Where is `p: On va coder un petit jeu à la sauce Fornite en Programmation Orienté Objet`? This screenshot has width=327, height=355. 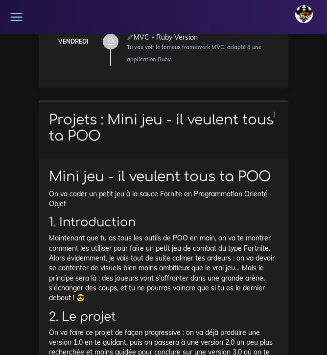 p: On va coder un petit jeu à la sauce Fornite en Programmation Orienté Objet is located at coordinates (164, 199).